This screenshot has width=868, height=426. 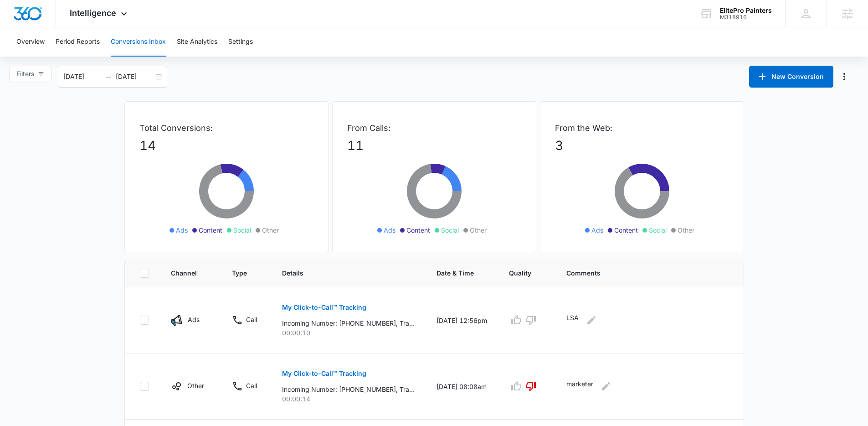 I want to click on input: End date, so click(x=135, y=77).